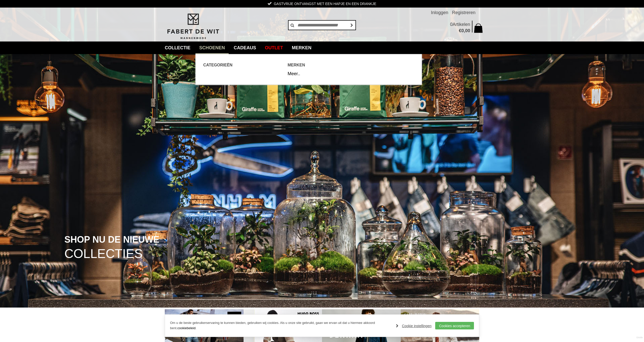  What do you see at coordinates (111, 240) in the screenshot?
I see `span: SHOP NU DE NIEUWE` at bounding box center [111, 240].